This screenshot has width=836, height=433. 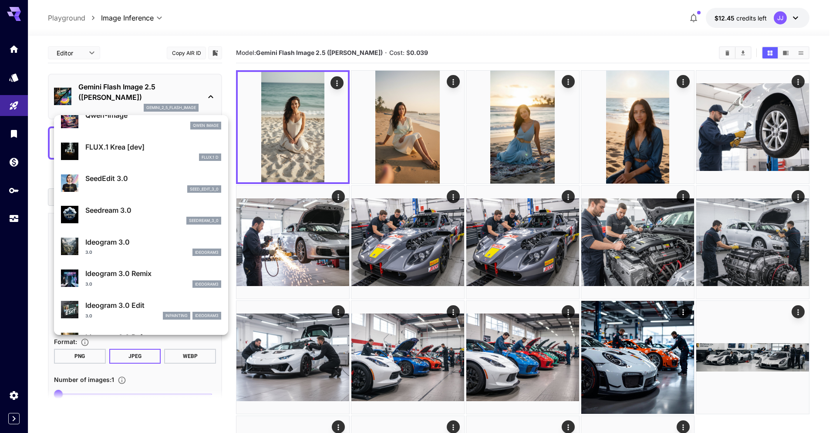 I want to click on p: Ideogram 3.0, so click(x=153, y=242).